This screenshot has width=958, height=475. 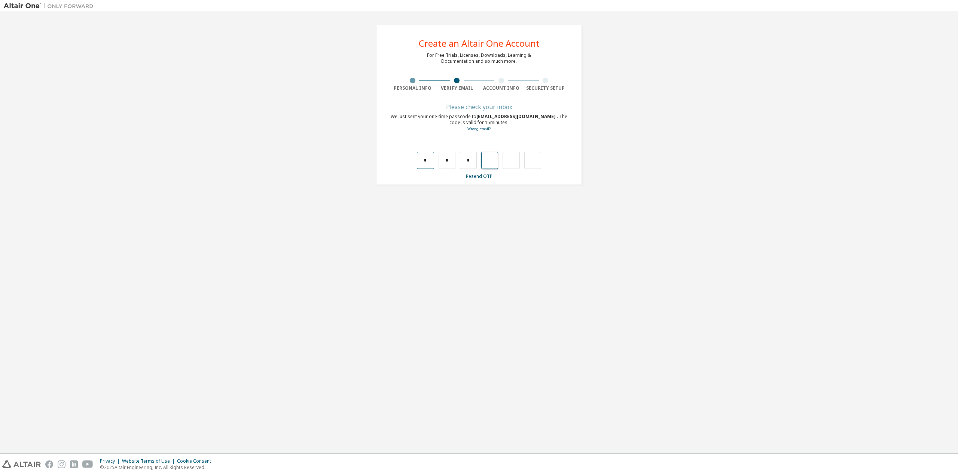 What do you see at coordinates (479, 43) in the screenshot?
I see `div: Create an Altair One Account` at bounding box center [479, 43].